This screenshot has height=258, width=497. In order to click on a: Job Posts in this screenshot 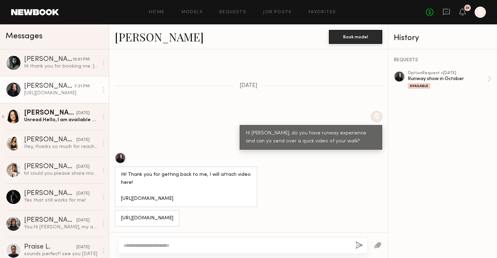, I will do `click(277, 12)`.